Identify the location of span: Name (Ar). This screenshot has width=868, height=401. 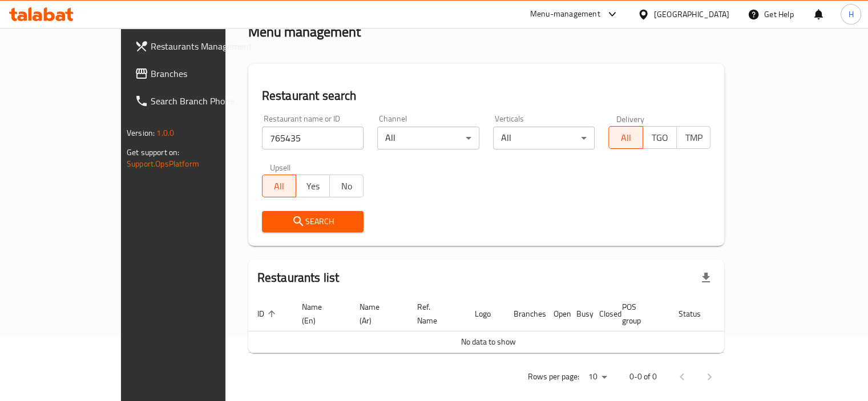
(376, 314).